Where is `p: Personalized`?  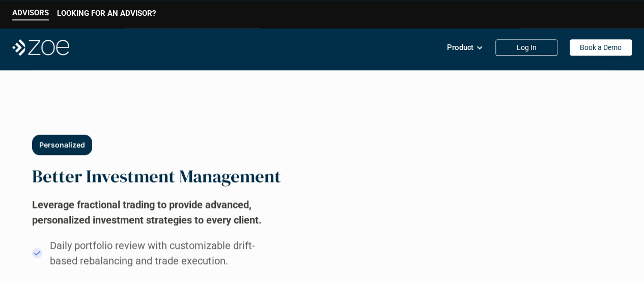 p: Personalized is located at coordinates (62, 145).